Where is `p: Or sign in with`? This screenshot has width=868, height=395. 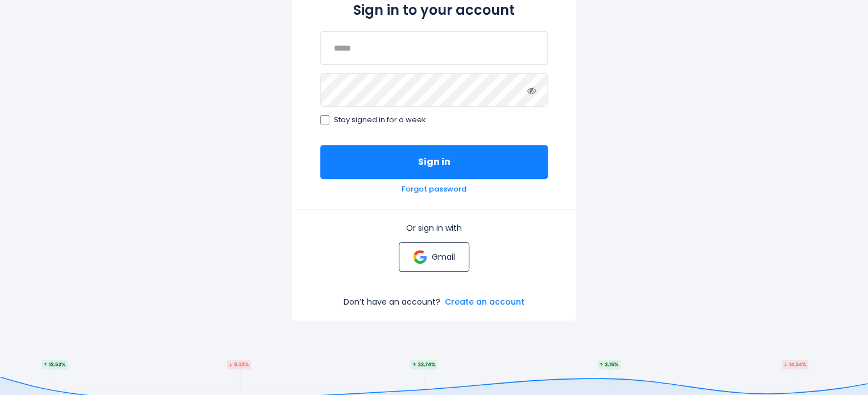 p: Or sign in with is located at coordinates (434, 228).